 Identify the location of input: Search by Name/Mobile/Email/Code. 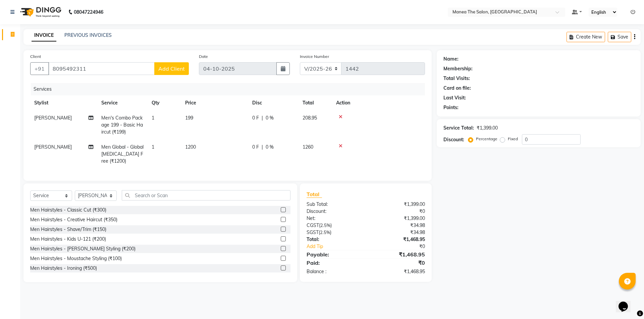
(102, 69).